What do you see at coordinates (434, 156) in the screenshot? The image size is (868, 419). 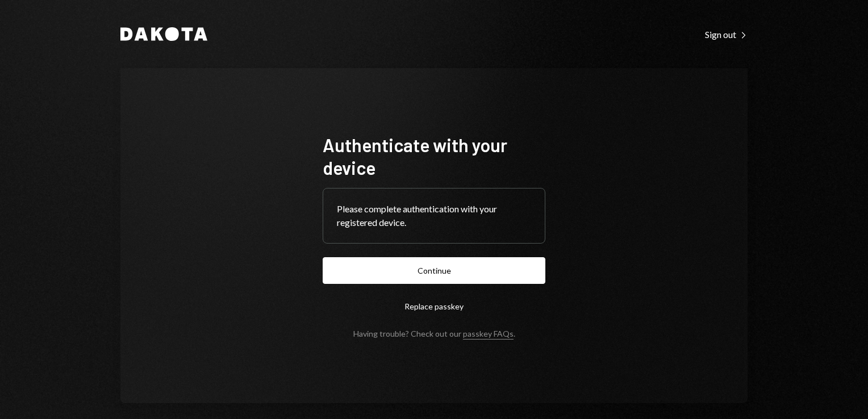 I see `h1: Authenticate with your device` at bounding box center [434, 156].